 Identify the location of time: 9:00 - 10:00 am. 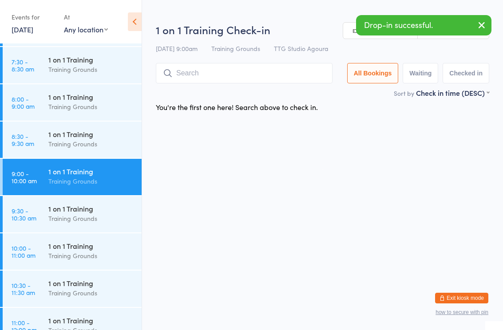
(24, 177).